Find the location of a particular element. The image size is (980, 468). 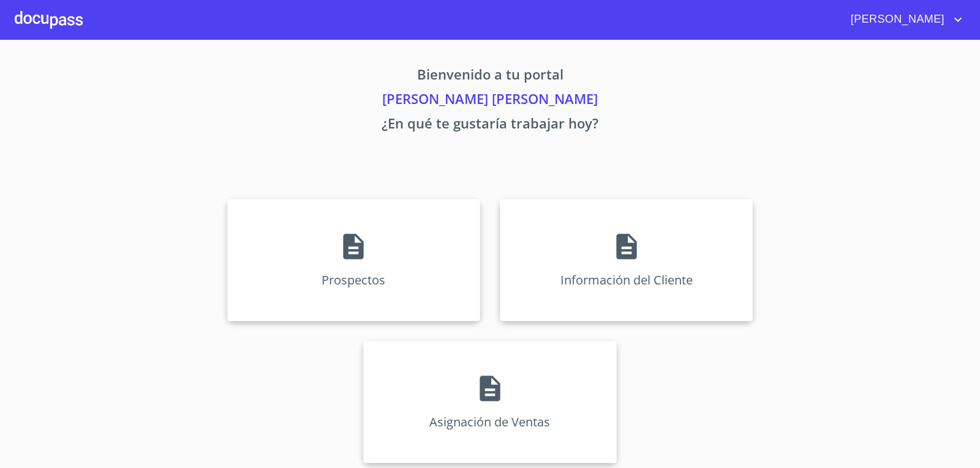

p: Asignación de Ventas is located at coordinates (490, 422).